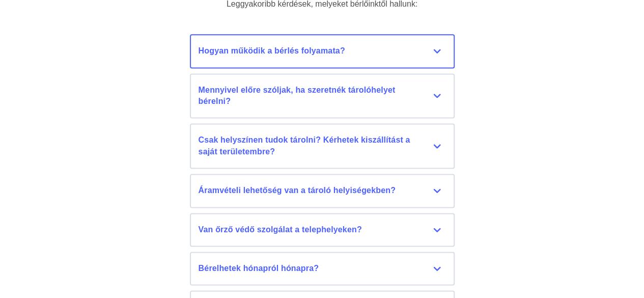 The width and height of the screenshot is (644, 298). Describe the element at coordinates (322, 51) in the screenshot. I see `button: Hogyan működik a bérlés folyamata?` at that location.